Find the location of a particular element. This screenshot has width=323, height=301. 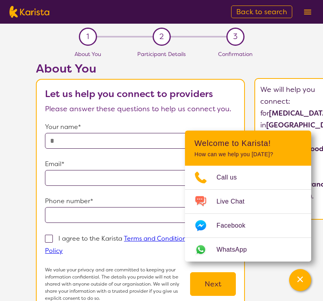

a: Web link opens in a new tab. is located at coordinates (248, 249).